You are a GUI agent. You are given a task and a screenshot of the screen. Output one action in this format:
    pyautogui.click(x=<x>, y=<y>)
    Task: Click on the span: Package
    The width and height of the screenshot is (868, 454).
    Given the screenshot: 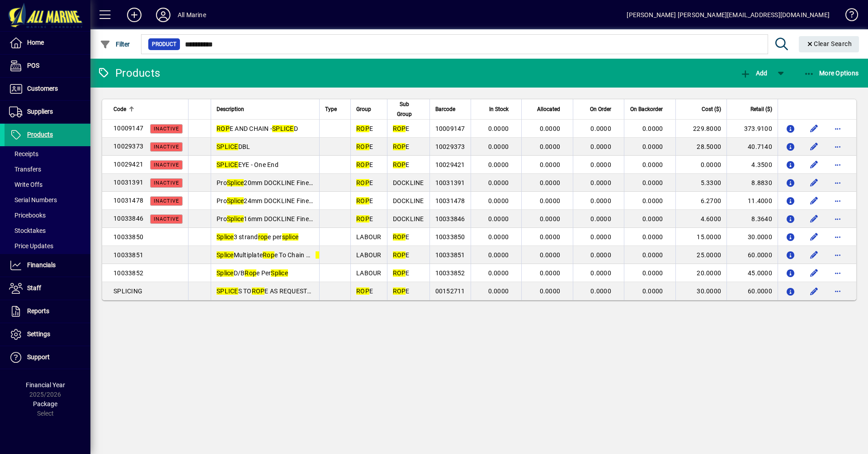 What is the action you would take?
    pyautogui.click(x=45, y=404)
    